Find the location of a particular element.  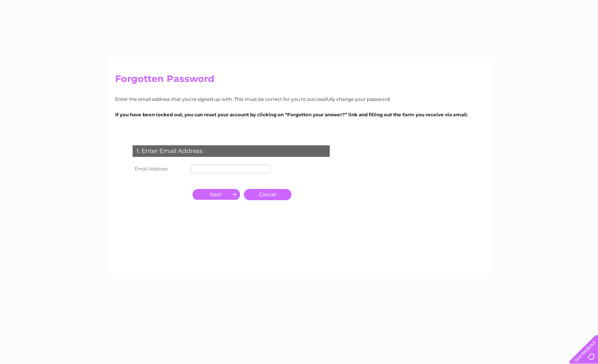

th: Email Address is located at coordinates (160, 169).